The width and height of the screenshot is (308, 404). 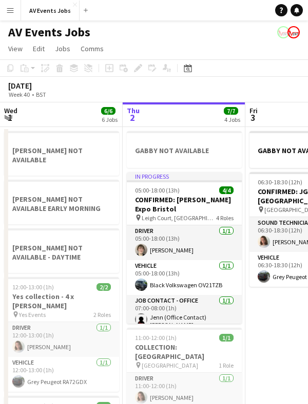 What do you see at coordinates (63, 49) in the screenshot?
I see `span: Jobs` at bounding box center [63, 49].